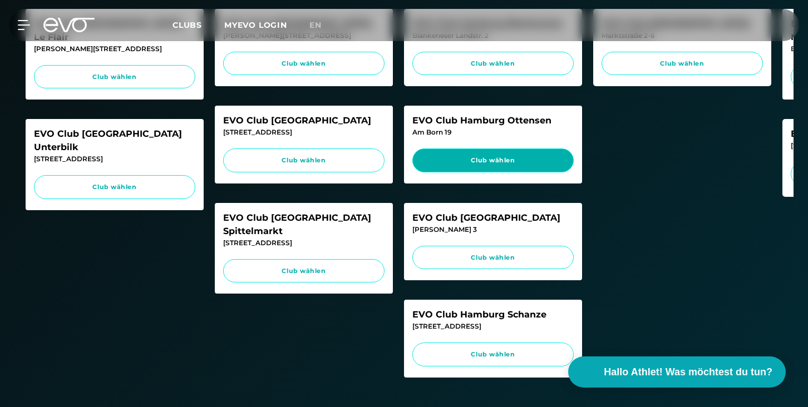 The width and height of the screenshot is (808, 407). What do you see at coordinates (493, 132) in the screenshot?
I see `div: Am Born 19` at bounding box center [493, 132].